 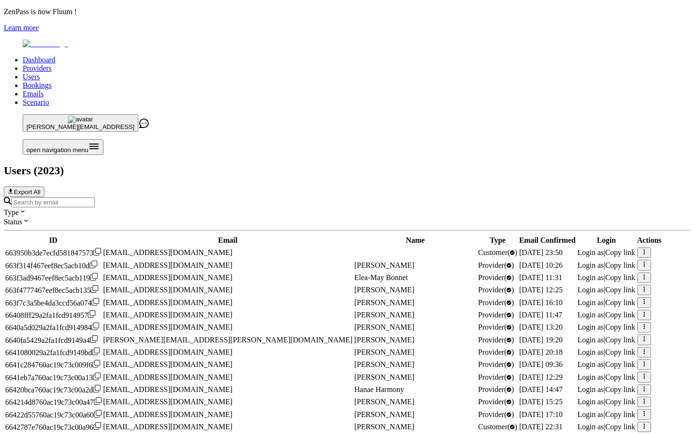 I want to click on th: Email Confirmed, so click(x=548, y=240).